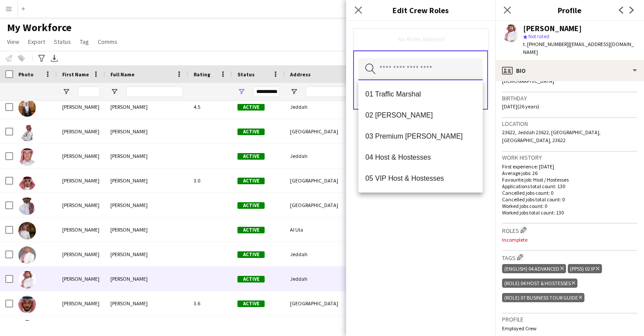  I want to click on h3: Birthday, so click(570, 99).